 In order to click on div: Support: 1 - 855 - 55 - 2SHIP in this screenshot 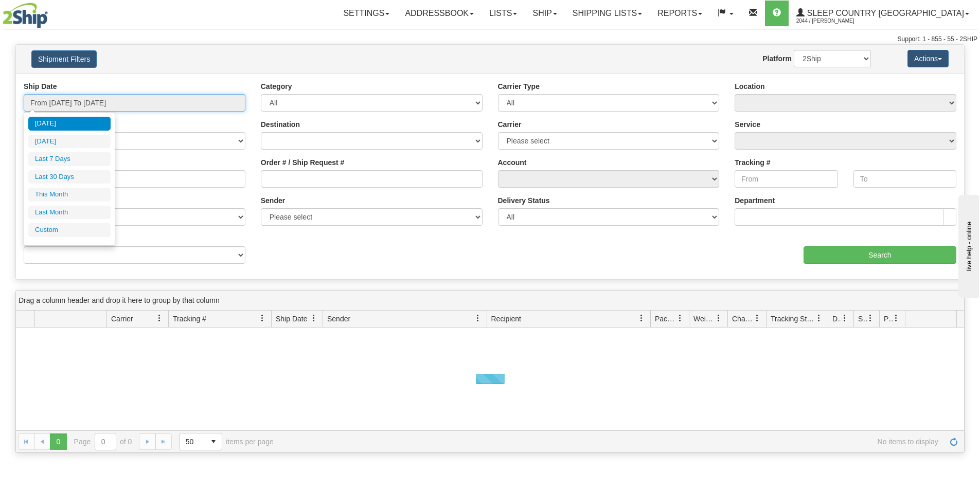, I will do `click(490, 39)`.